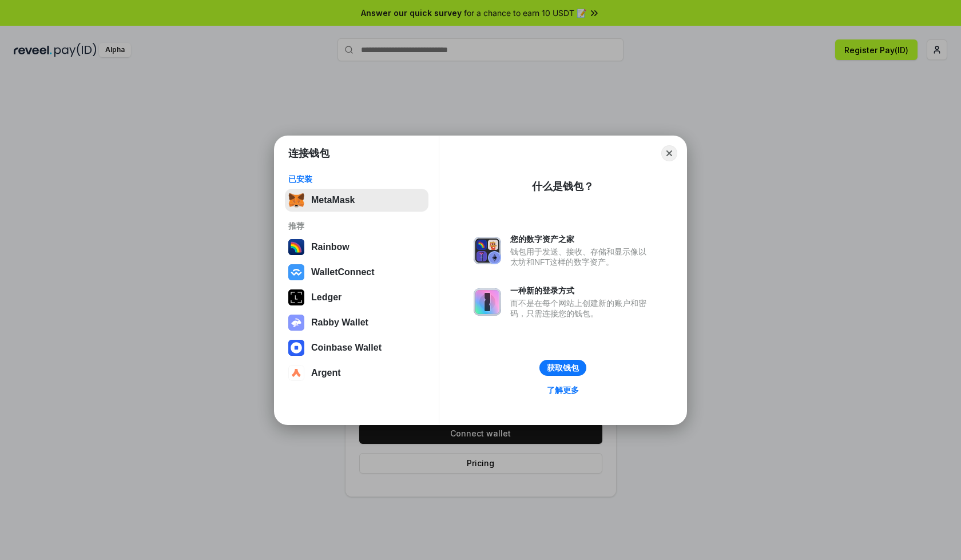  Describe the element at coordinates (357, 322) in the screenshot. I see `button: Rabby Wallet` at that location.